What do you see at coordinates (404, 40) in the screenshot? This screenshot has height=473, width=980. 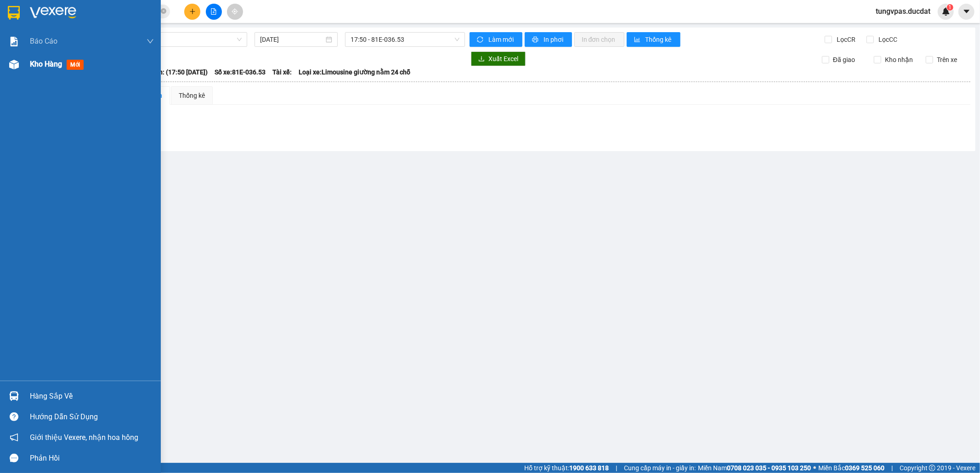 I see `span: 17:50 - 81E-036.53` at bounding box center [404, 40].